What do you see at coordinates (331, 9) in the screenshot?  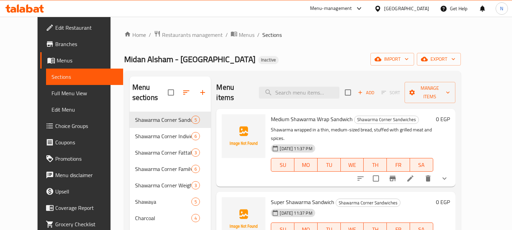 I see `div: Menu-management` at bounding box center [331, 9].